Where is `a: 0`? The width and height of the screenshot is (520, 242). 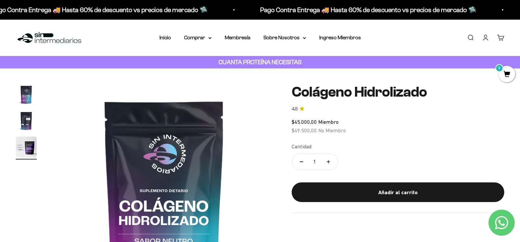 a: 0 is located at coordinates (507, 75).